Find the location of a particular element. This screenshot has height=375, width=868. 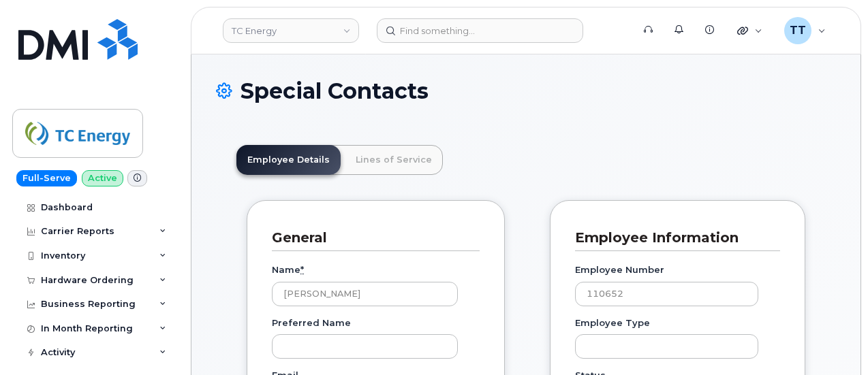

a: Employee Details is located at coordinates (288, 160).